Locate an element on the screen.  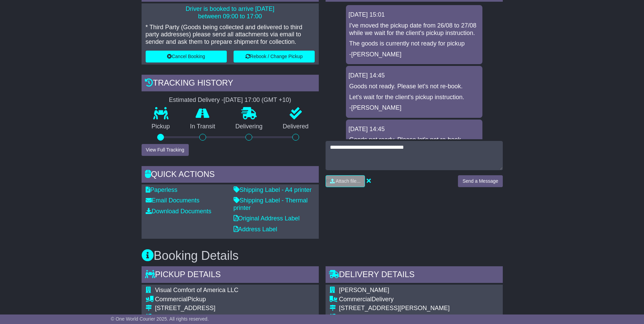
a: Download Documents is located at coordinates (179, 211).